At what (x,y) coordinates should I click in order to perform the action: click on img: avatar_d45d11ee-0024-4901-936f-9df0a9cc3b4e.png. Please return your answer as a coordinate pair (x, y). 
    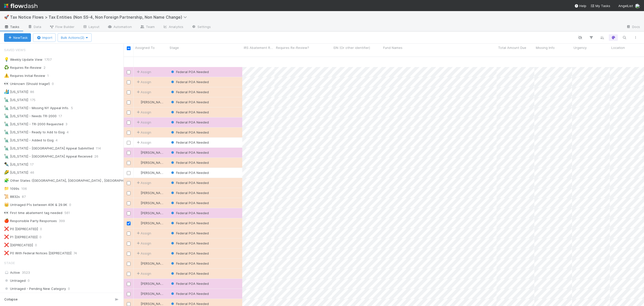
    Looking at the image, I should click on (637, 6).